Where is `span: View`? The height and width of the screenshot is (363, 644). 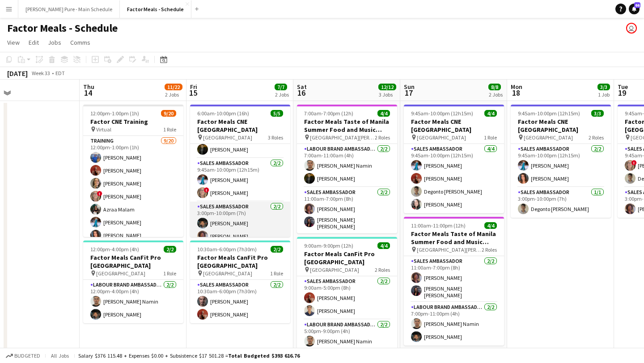
span: View is located at coordinates (14, 42).